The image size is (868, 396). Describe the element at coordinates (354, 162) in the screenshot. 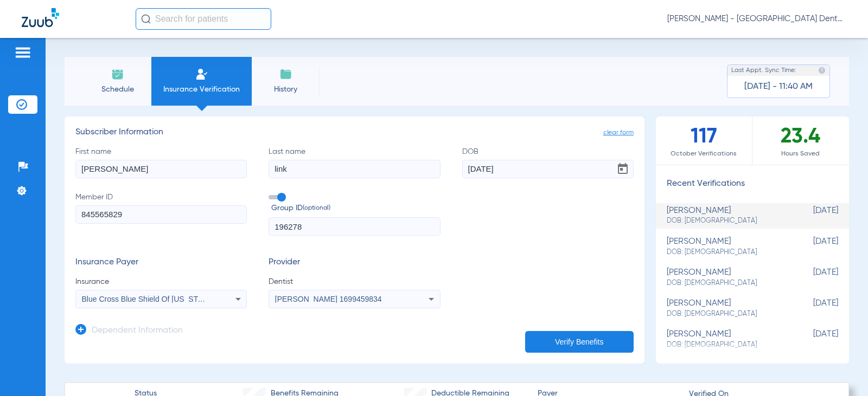

I see `label: Last name` at that location.